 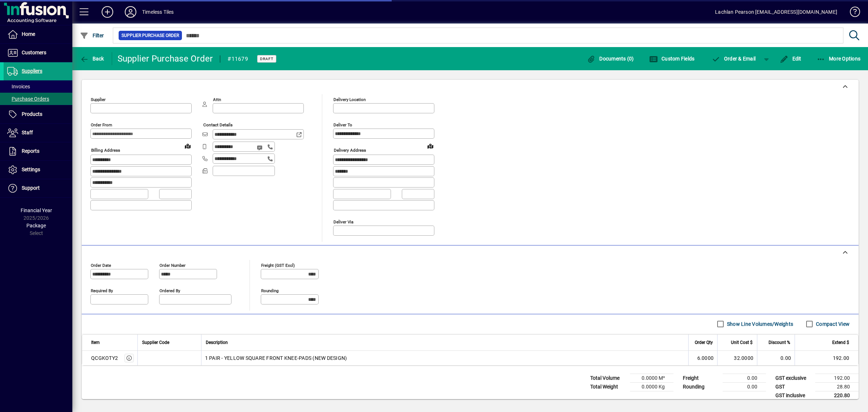 What do you see at coordinates (38, 169) in the screenshot?
I see `a: Settings` at bounding box center [38, 169].